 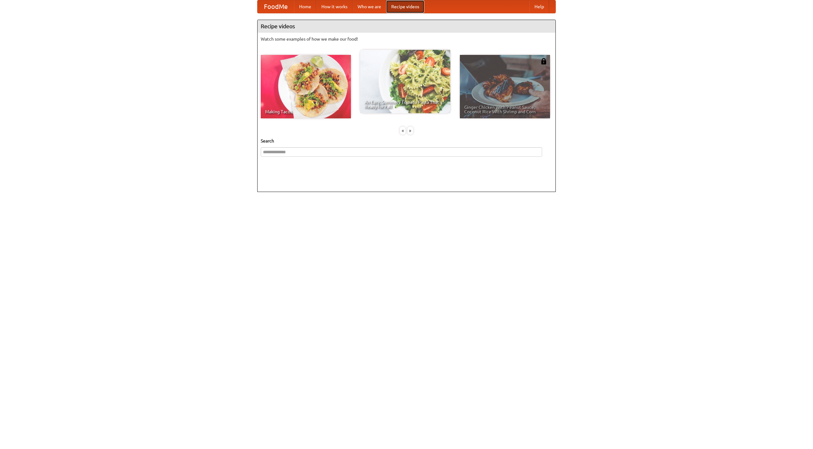 What do you see at coordinates (369, 7) in the screenshot?
I see `a: Who we are` at bounding box center [369, 7].